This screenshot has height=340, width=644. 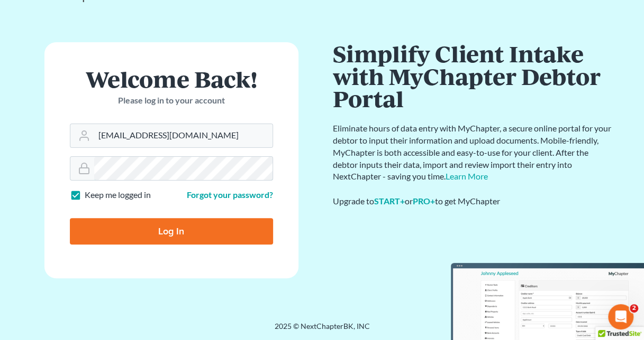 I want to click on p: Eliminate hours of data entry with MyChapter, a secure online portal for your debtor to input the..., so click(x=473, y=153).